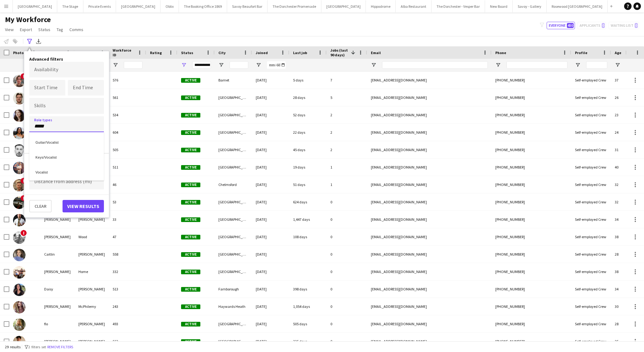 This screenshot has height=352, width=644. What do you see at coordinates (67, 171) in the screenshot?
I see `div: Vocalist` at bounding box center [67, 171].